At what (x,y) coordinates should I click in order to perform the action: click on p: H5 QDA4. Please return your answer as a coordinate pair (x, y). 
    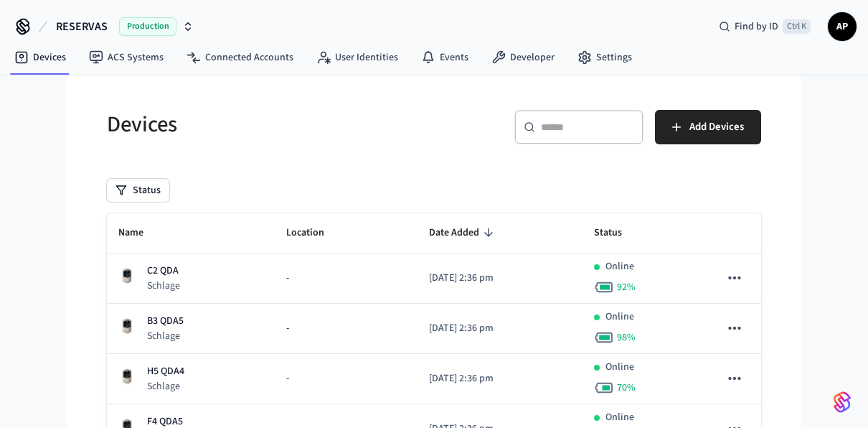
    Looking at the image, I should click on (166, 371).